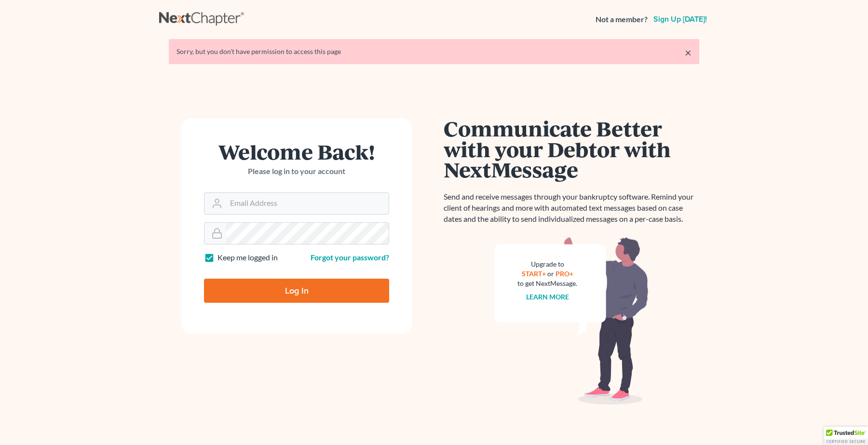 The height and width of the screenshot is (445, 868). Describe the element at coordinates (547, 264) in the screenshot. I see `div: Upgrade to` at that location.